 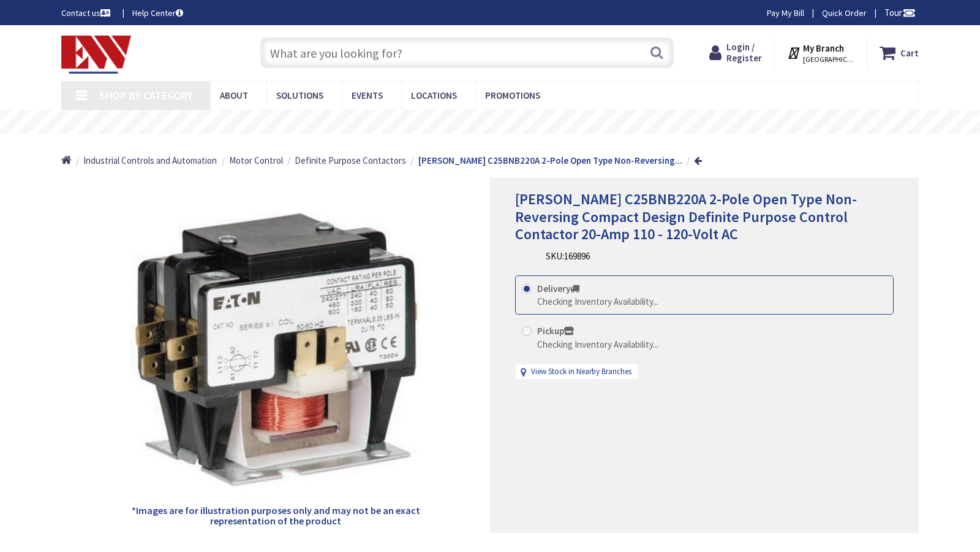 What do you see at coordinates (256, 160) in the screenshot?
I see `span: Motor Control` at bounding box center [256, 160].